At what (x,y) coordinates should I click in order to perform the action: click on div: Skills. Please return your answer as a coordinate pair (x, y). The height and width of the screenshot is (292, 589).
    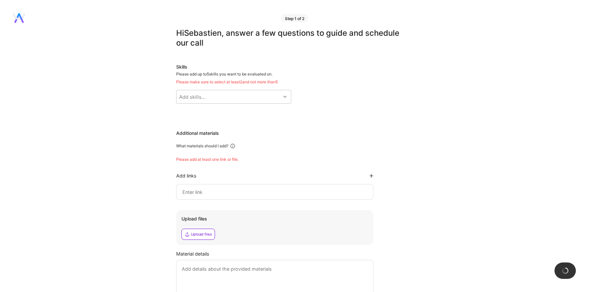
    Looking at the image, I should click on (291, 67).